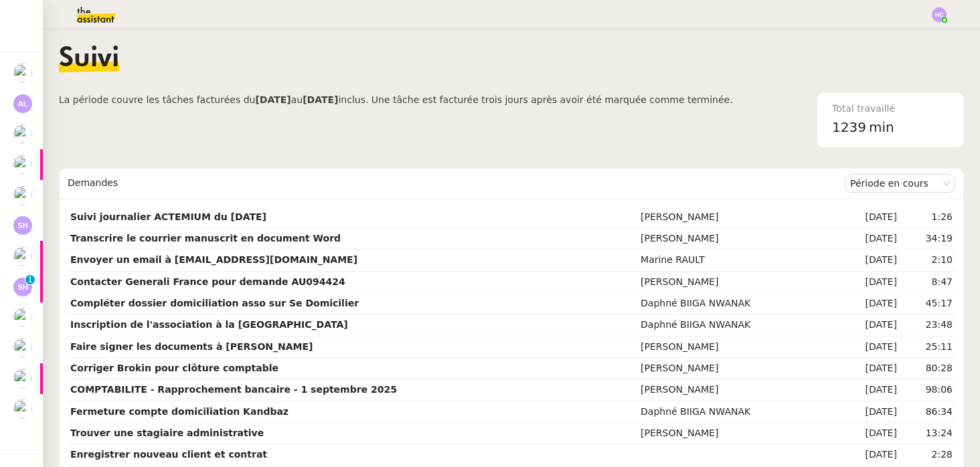 The width and height of the screenshot is (980, 467). Describe the element at coordinates (89, 59) in the screenshot. I see `span: Suivi` at that location.